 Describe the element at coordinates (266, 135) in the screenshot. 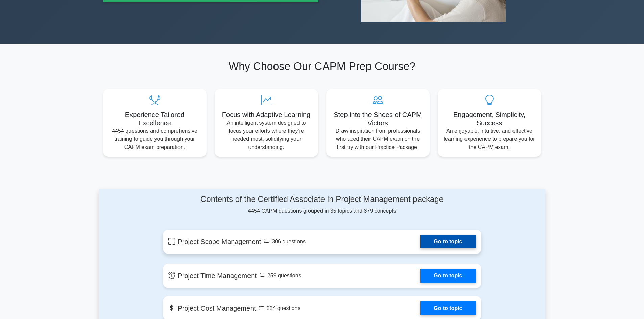

I see `p: An intelligent system designed to focus your efforts where they're needed most, solidifying your ...` at that location.